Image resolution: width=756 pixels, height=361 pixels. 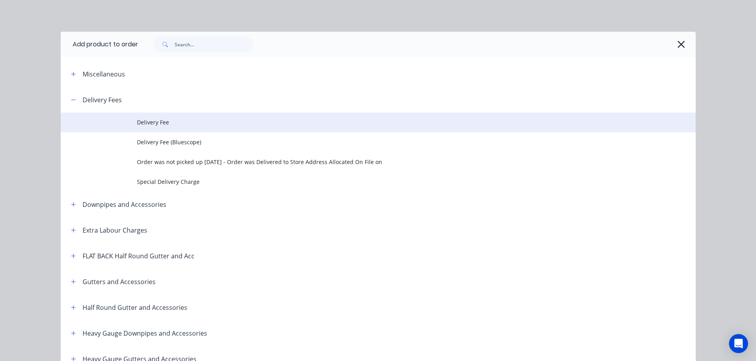 I want to click on div: Gutters and Accessories, so click(x=119, y=282).